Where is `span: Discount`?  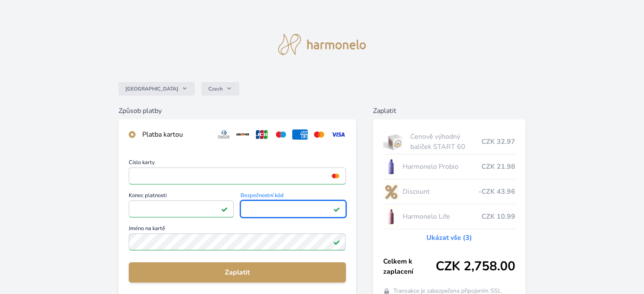
span: Discount is located at coordinates (440, 192).